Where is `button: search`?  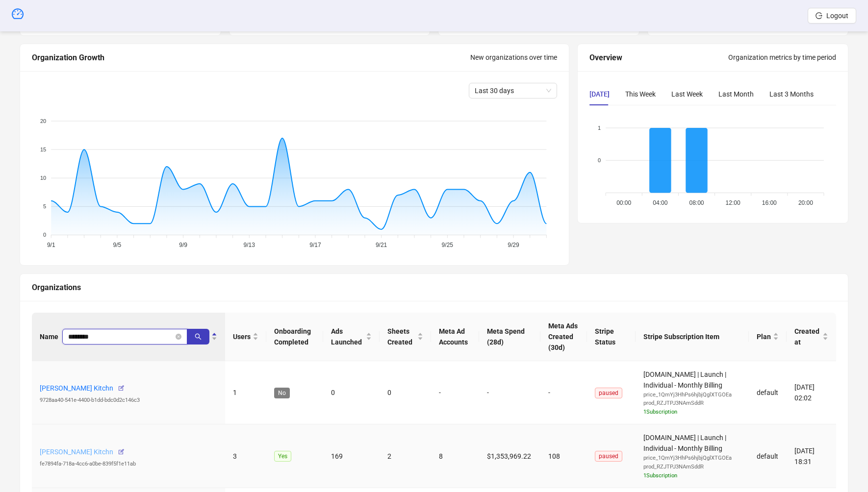 button: search is located at coordinates (198, 336).